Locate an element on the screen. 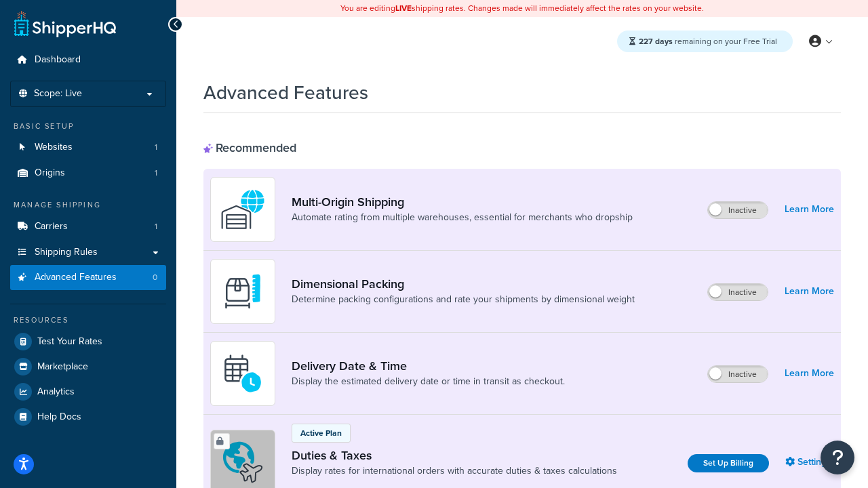  a: Websites1 is located at coordinates (88, 147).